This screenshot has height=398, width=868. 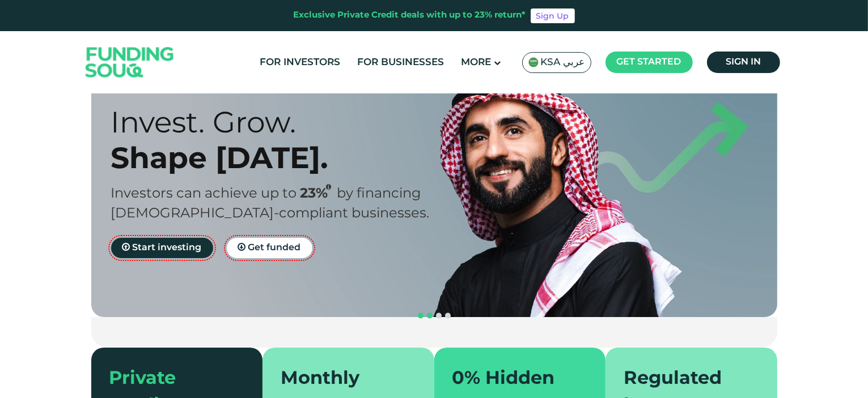 What do you see at coordinates (301, 63) in the screenshot?
I see `a: For Investors` at bounding box center [301, 63].